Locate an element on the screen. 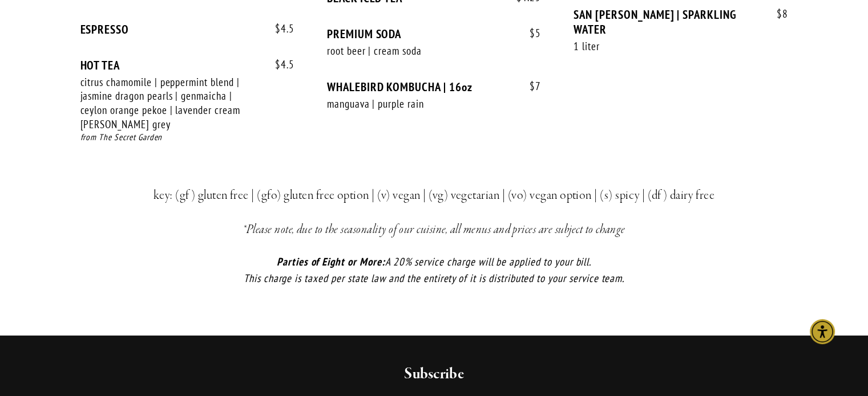  div: WHALEBIRD KOMBUCHA | 16oz is located at coordinates (434, 87).